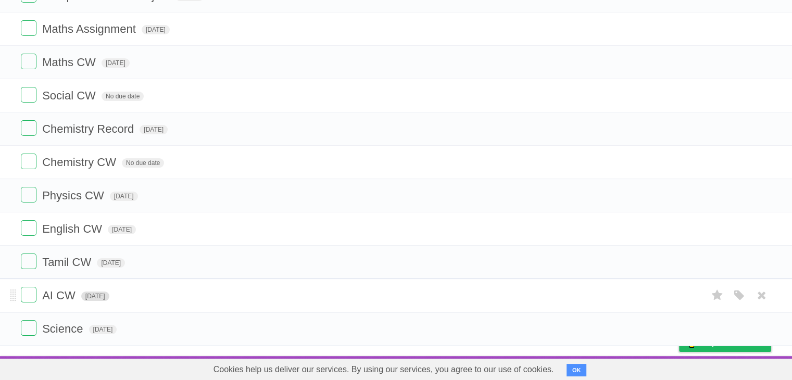  Describe the element at coordinates (73, 229) in the screenshot. I see `span: English CW` at that location.